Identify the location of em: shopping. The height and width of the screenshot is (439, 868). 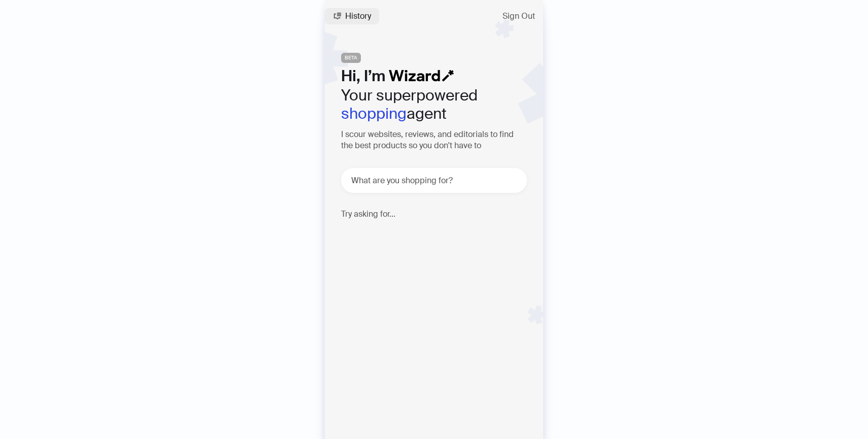
(374, 114).